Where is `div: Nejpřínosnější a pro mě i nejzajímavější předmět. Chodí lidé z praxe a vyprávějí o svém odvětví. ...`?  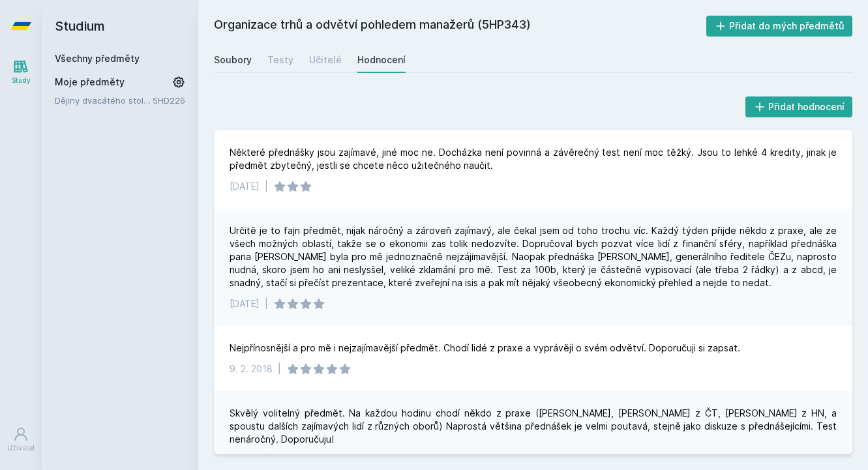
div: Nejpřínosnější a pro mě i nejzajímavější předmět. Chodí lidé z praxe a vyprávějí o svém odvětví. ... is located at coordinates (484, 348).